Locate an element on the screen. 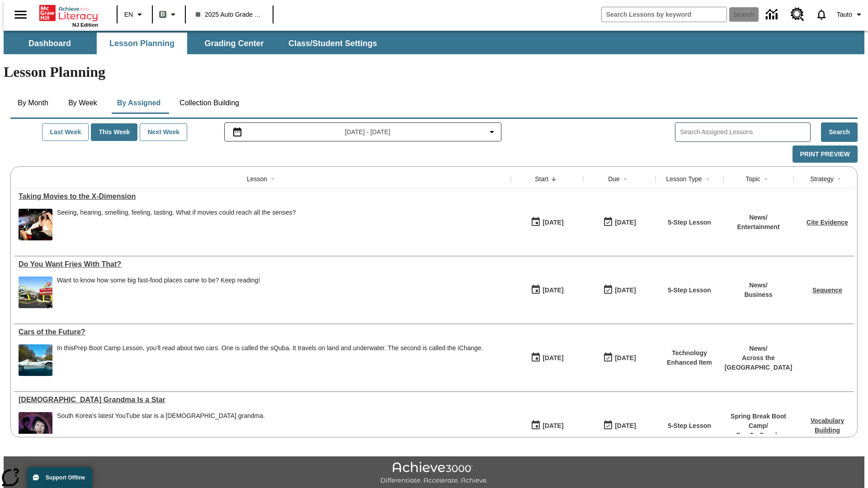 The width and height of the screenshot is (868, 488). a: Taking Movies to the X-Dimension, Lessons is located at coordinates (262, 197).